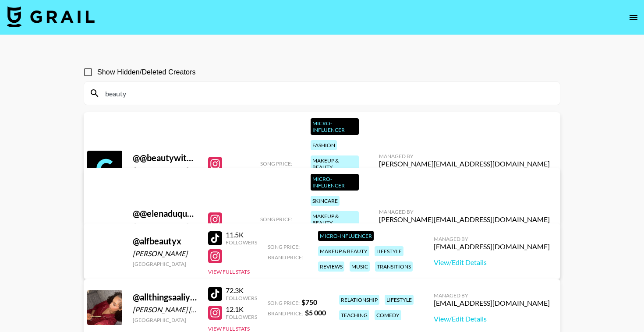  I want to click on div: fashion, so click(324, 145).